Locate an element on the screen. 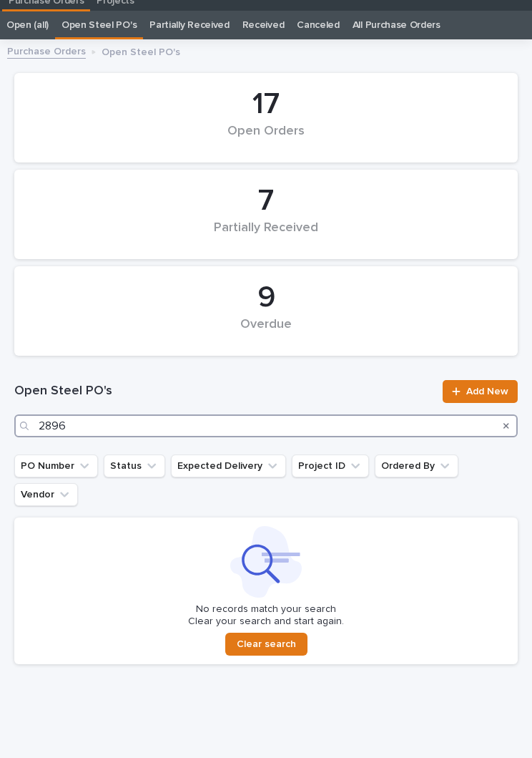 Image resolution: width=532 pixels, height=758 pixels. a: Partially Received is located at coordinates (189, 25).